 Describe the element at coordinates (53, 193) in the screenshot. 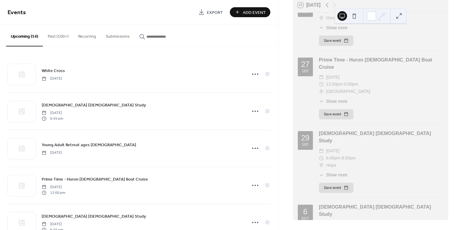

I see `span: 12:00 pm` at that location.